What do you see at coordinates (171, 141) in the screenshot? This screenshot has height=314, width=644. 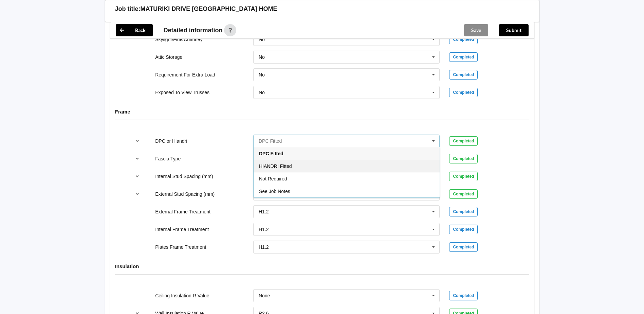 I see `label: DPC or Hiandri` at bounding box center [171, 141].